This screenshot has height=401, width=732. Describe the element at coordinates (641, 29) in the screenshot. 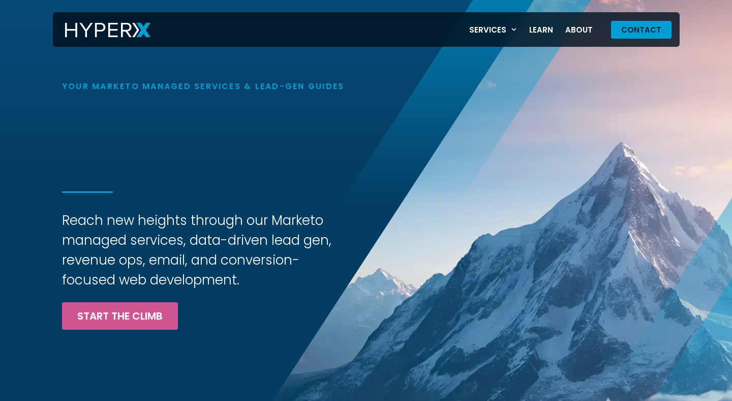

I see `a: Contact` at that location.